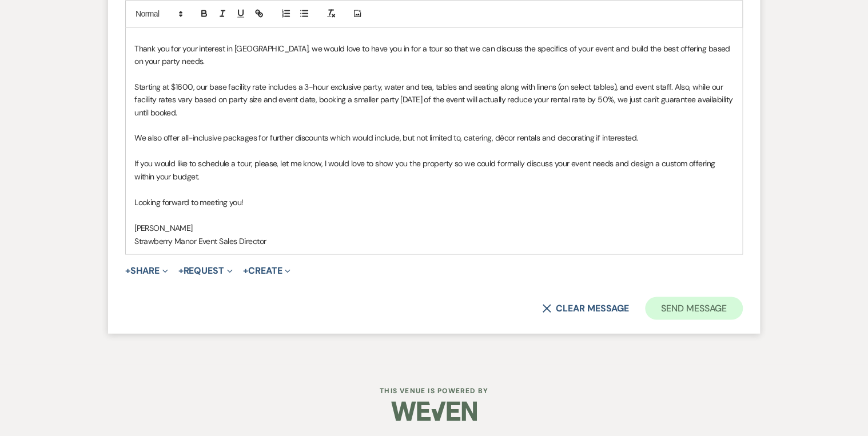 Image resolution: width=868 pixels, height=436 pixels. Describe the element at coordinates (434, 137) in the screenshot. I see `p: We also offer all-inclusive packages for further discounts which would include, but not limited t...` at that location.